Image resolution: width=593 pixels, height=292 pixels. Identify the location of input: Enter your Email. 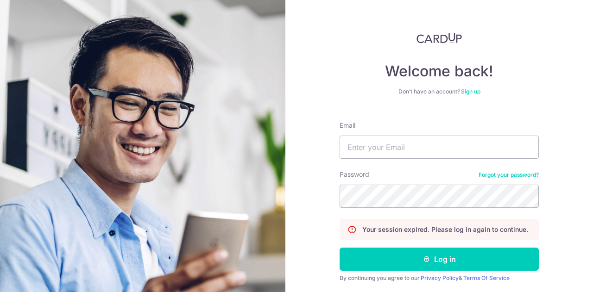
(439, 147).